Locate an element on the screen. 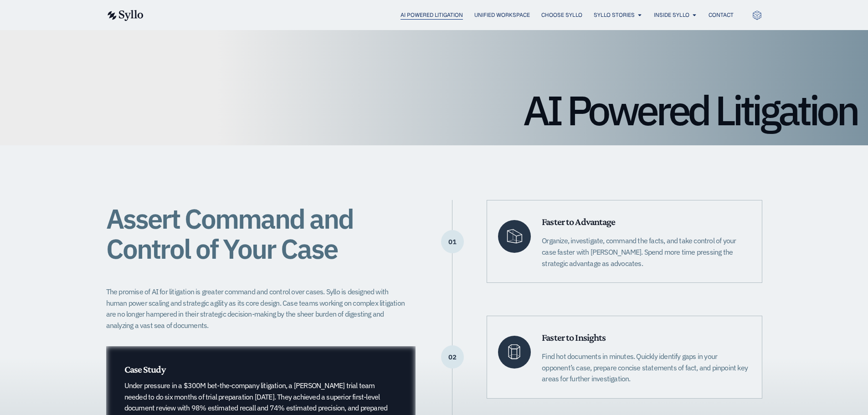 The height and width of the screenshot is (415, 868). span: Faster to Advantage is located at coordinates (578, 222).